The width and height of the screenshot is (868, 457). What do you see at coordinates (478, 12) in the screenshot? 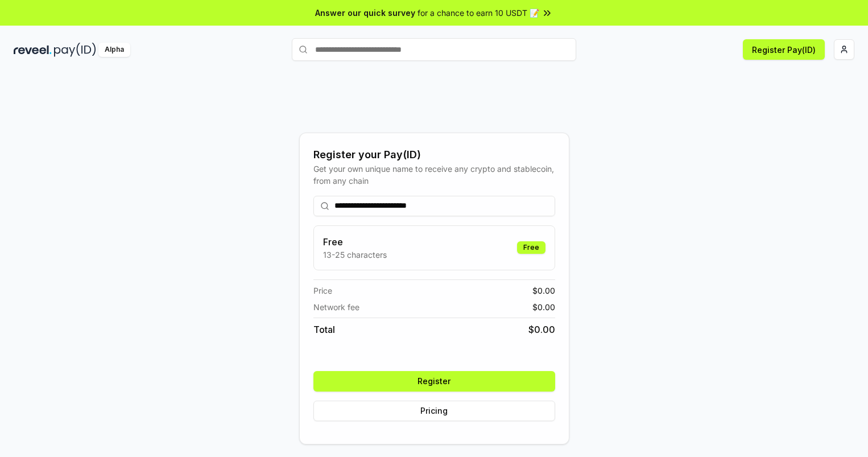
I see `span: for a chance to earn 10 USDT 📝` at bounding box center [478, 12].